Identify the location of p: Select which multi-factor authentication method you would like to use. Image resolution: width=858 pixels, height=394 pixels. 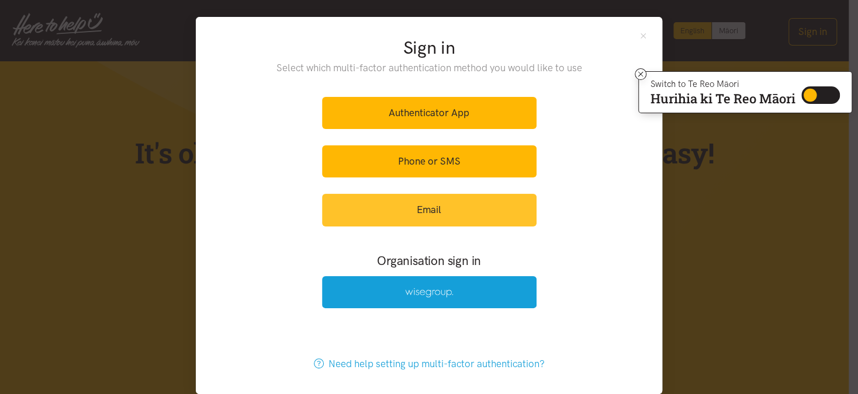
(429, 68).